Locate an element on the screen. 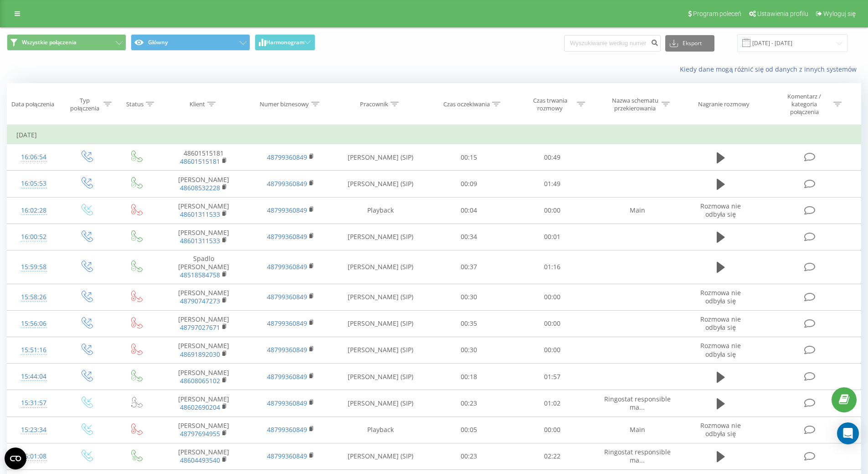 This screenshot has height=474, width=868. div: 15:56:06 is located at coordinates (34, 323).